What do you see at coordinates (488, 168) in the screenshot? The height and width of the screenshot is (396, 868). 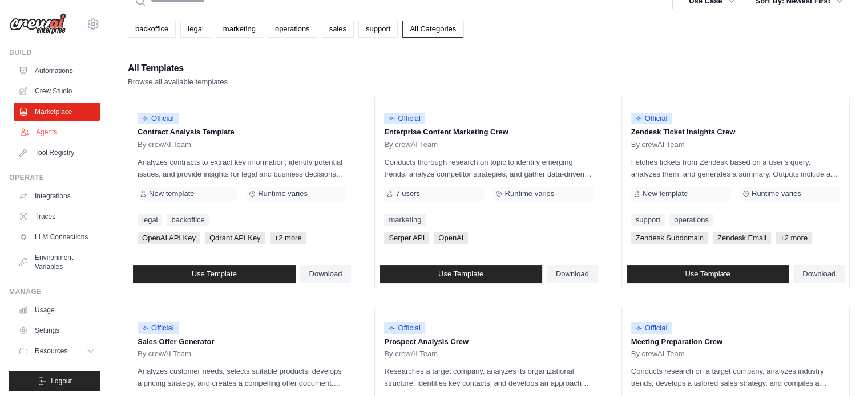 I see `p: Conducts thorough research on topic to identify emerging trends, analyze competitor strategies, a...` at bounding box center [488, 168].